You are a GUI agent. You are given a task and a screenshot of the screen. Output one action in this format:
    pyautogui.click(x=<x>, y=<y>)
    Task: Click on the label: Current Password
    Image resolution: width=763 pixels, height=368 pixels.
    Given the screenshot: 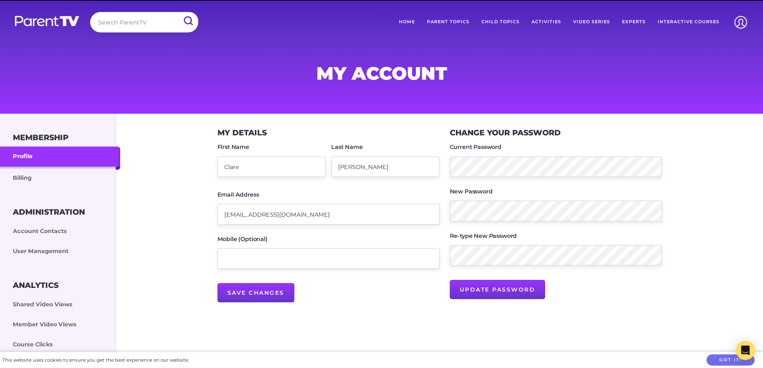 What is the action you would take?
    pyautogui.click(x=476, y=147)
    